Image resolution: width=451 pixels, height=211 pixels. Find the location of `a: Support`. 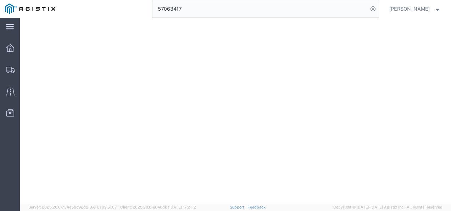

a: Support is located at coordinates (239, 207).